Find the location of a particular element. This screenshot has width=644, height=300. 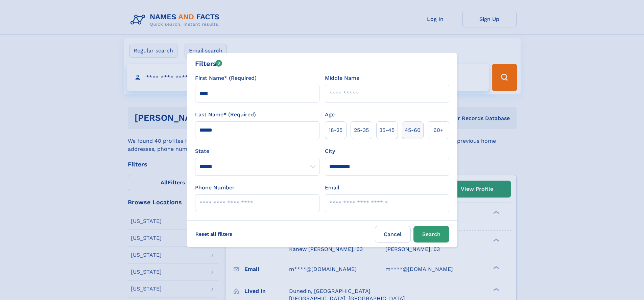

label: First Name* (Required) is located at coordinates (226, 78).